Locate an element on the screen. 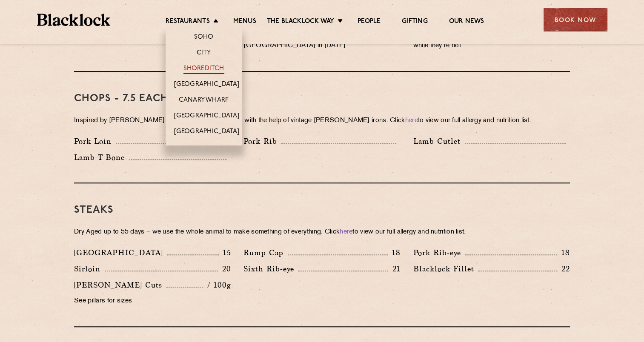  p: Pork Rib is located at coordinates (262, 142).